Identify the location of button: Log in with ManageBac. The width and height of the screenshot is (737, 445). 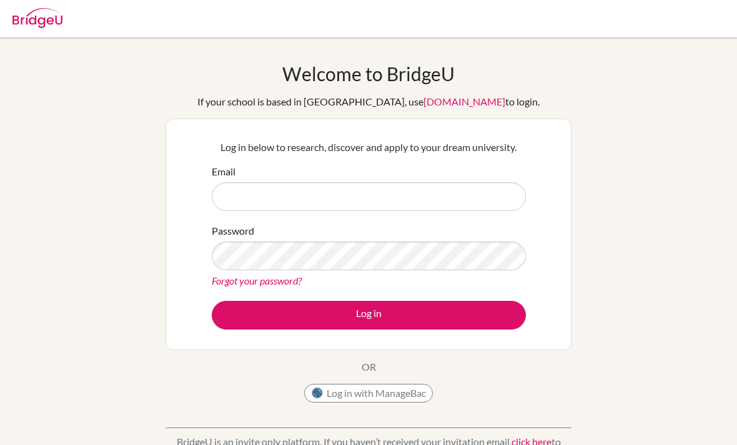
(368, 393).